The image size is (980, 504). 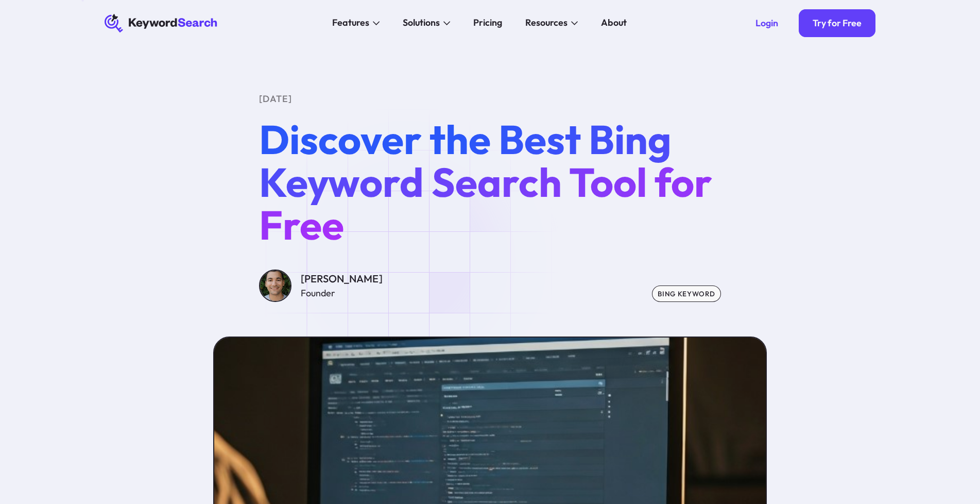 I want to click on div: Pricing, so click(x=487, y=22).